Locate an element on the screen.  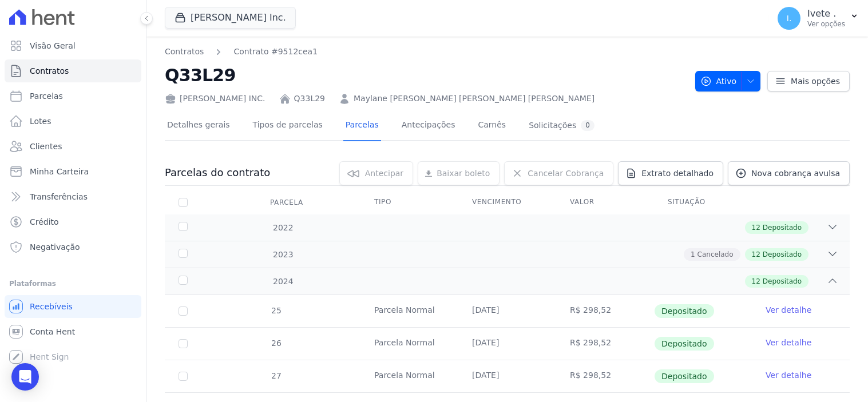
span: Ativo is located at coordinates (718, 81).